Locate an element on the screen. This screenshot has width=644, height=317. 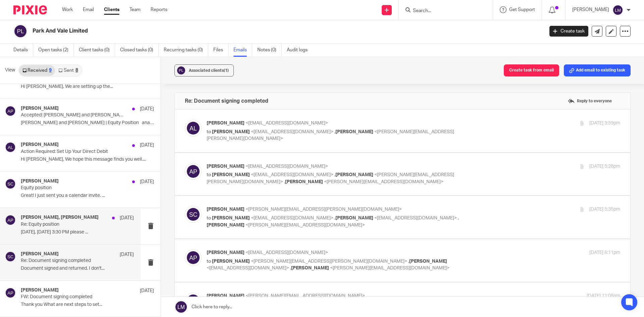
p: Thank you What are next steps to set... is located at coordinates (88, 305).